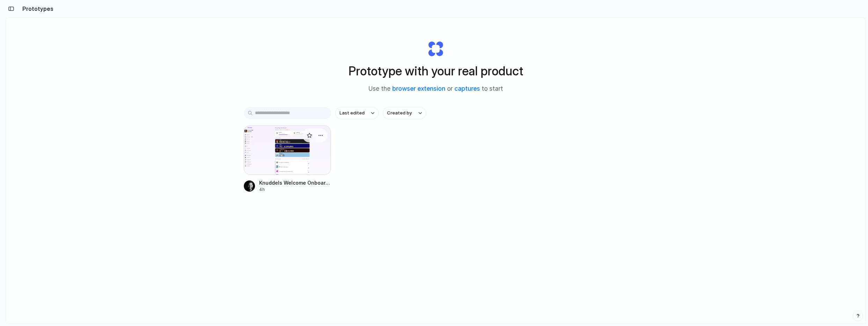 The height and width of the screenshot is (326, 868). Describe the element at coordinates (436, 89) in the screenshot. I see `span: Use the or to start` at that location.